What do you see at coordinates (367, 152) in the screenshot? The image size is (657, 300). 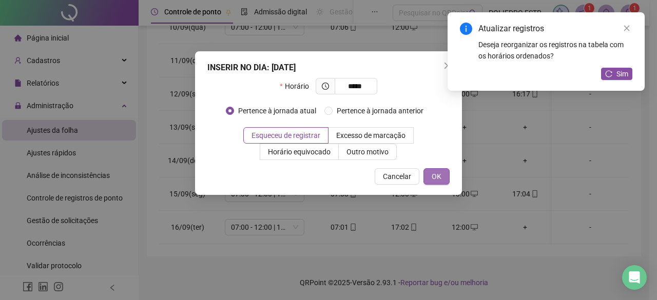 I see `span: Outro motivo` at bounding box center [367, 152].